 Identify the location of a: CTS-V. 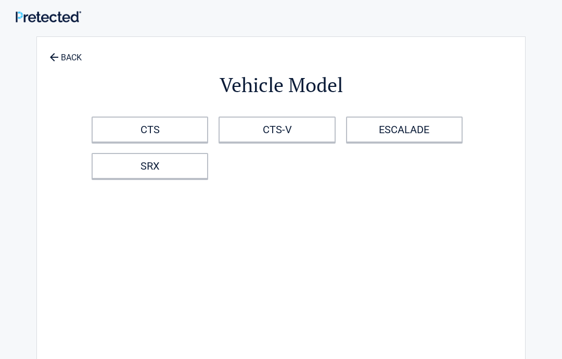
(277, 130).